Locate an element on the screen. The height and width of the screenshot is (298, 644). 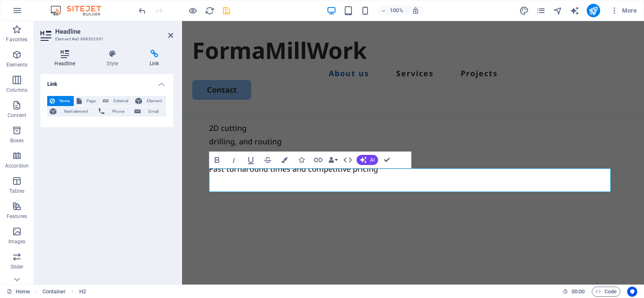
button: External is located at coordinates (116, 101).